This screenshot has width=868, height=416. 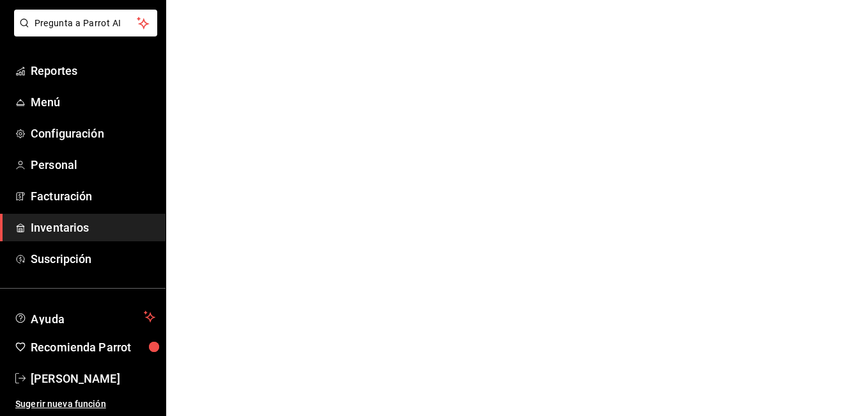 I want to click on span: Facturación, so click(x=93, y=196).